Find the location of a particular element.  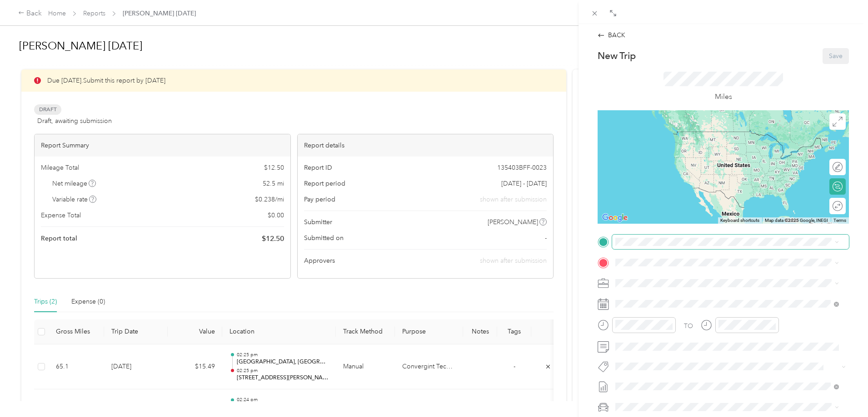

button: Keyboard shortcuts is located at coordinates (740, 221).